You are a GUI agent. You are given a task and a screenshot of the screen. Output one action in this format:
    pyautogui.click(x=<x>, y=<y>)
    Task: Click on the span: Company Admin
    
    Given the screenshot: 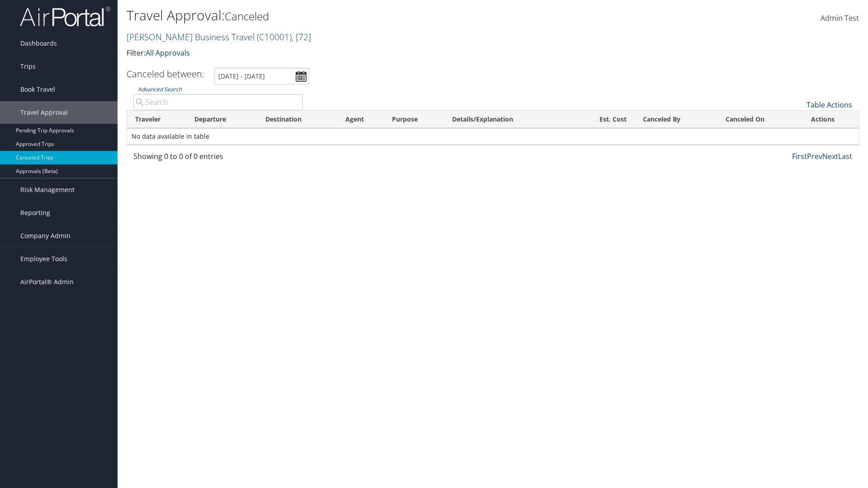 What is the action you would take?
    pyautogui.click(x=45, y=236)
    